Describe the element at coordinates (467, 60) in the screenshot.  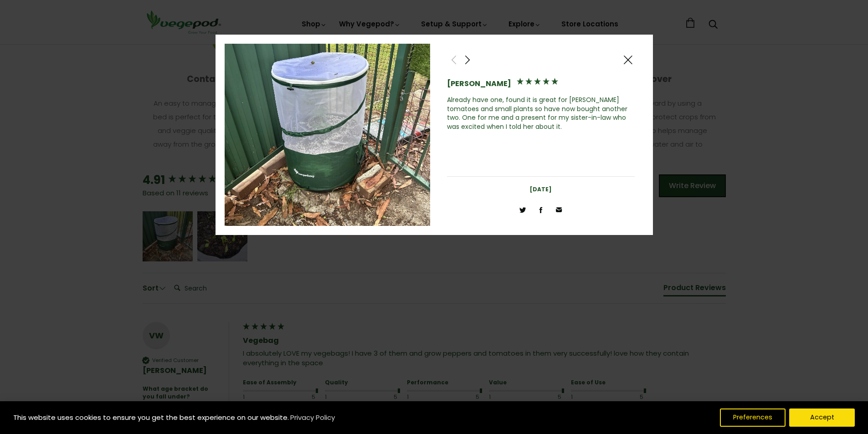
I see `div: Next Review` at that location.